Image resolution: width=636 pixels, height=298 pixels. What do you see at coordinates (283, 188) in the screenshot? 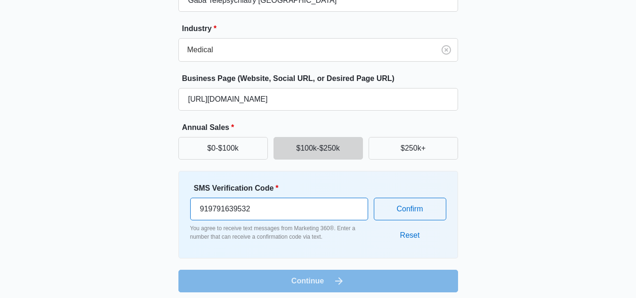
I see `label: SMS Verification Code` at bounding box center [283, 188].